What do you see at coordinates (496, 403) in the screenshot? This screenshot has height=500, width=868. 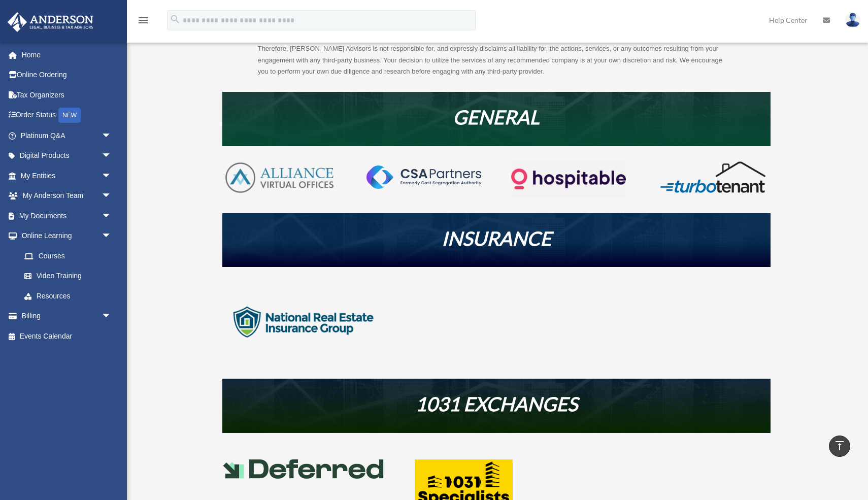 I see `em: 1031 EXCHANGES` at bounding box center [496, 403].